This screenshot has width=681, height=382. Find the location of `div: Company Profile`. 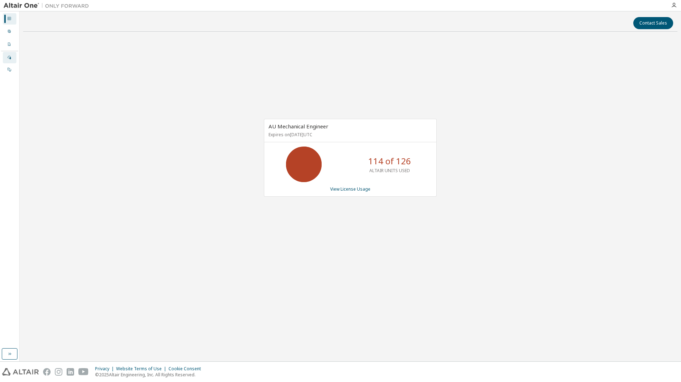

div: Company Profile is located at coordinates (10, 44).